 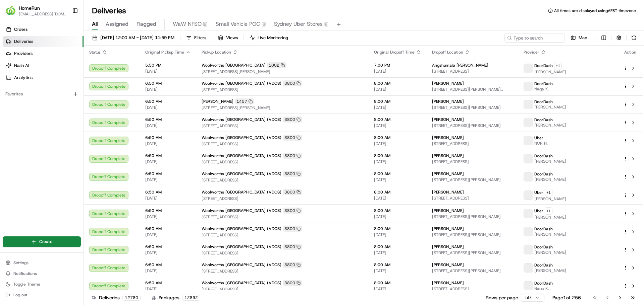 I want to click on span: Original Dropoff Time, so click(x=394, y=52).